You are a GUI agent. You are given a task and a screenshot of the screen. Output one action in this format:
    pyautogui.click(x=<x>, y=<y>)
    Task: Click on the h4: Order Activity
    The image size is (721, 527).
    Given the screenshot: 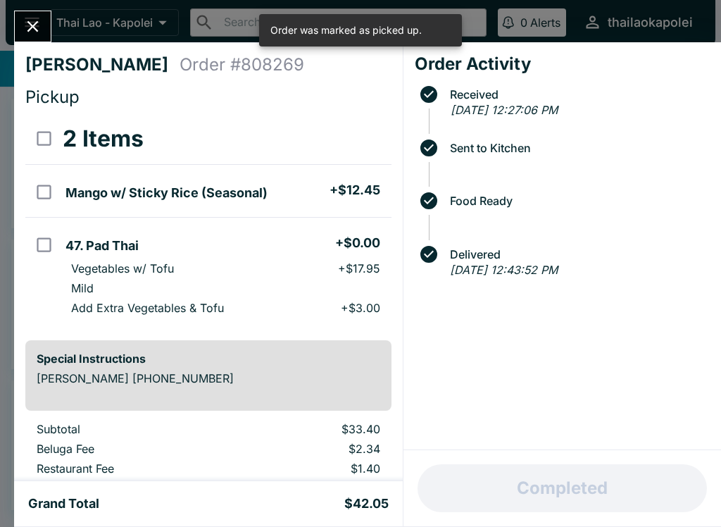 What is the action you would take?
    pyautogui.click(x=562, y=64)
    